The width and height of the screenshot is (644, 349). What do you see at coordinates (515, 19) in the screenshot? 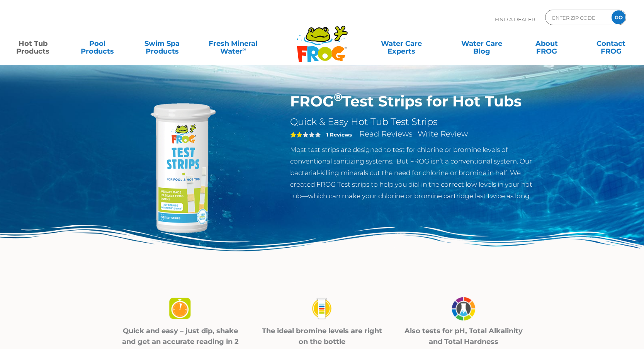
I see `p: Find A Dealer` at bounding box center [515, 19].